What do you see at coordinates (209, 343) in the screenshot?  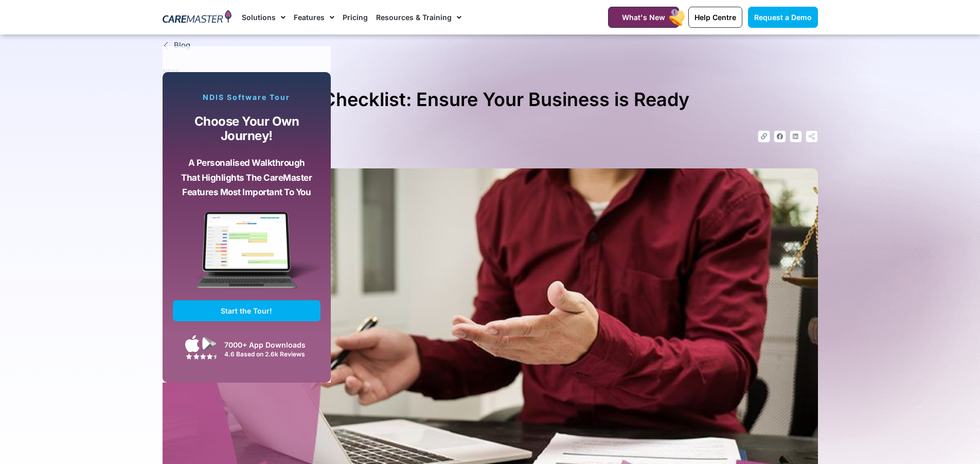 I see `img: Google Play App Icon` at bounding box center [209, 343].